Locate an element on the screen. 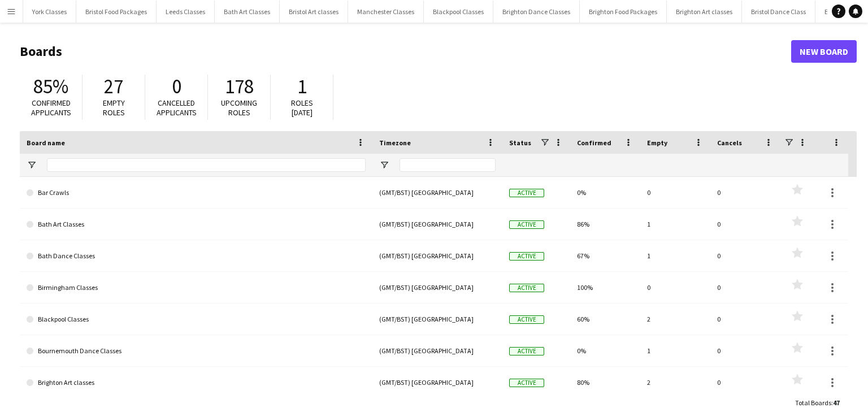  div: 86% is located at coordinates (605, 223).